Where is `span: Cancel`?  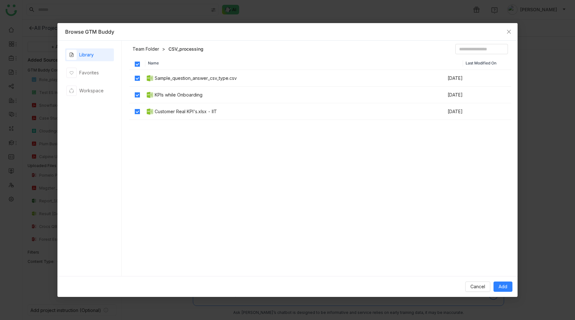 span: Cancel is located at coordinates (477, 287).